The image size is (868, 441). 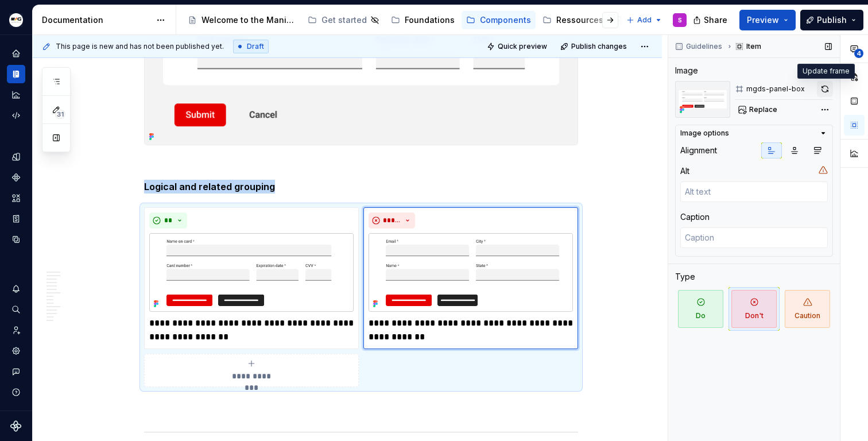 I want to click on div: Alt, so click(x=685, y=171).